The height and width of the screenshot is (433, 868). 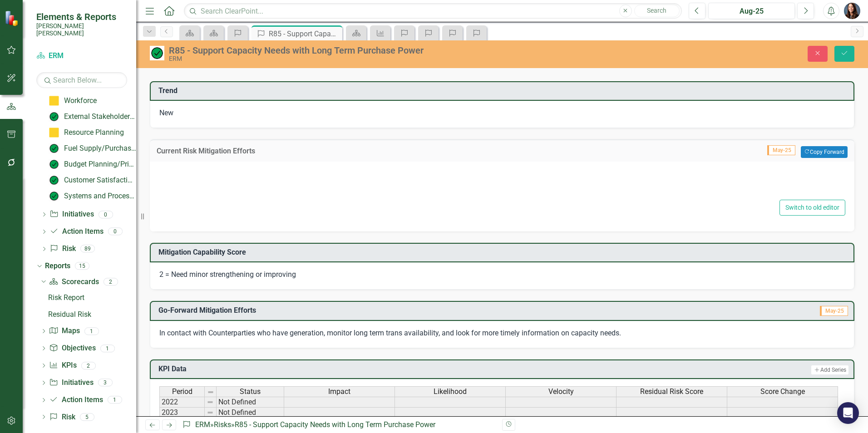 I want to click on h3: KPI Data, so click(x=305, y=369).